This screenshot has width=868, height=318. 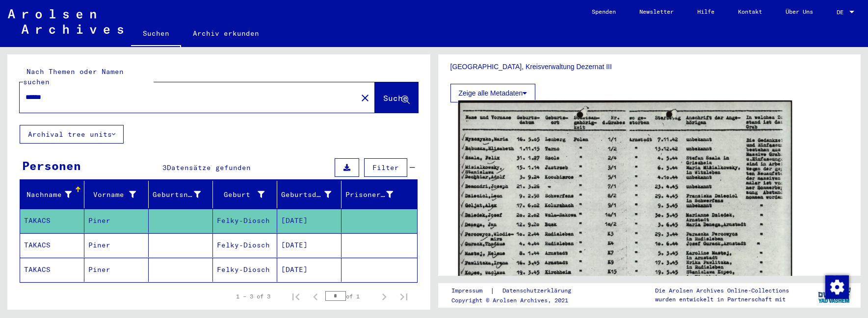 What do you see at coordinates (842, 12) in the screenshot?
I see `span: DE` at bounding box center [842, 12].